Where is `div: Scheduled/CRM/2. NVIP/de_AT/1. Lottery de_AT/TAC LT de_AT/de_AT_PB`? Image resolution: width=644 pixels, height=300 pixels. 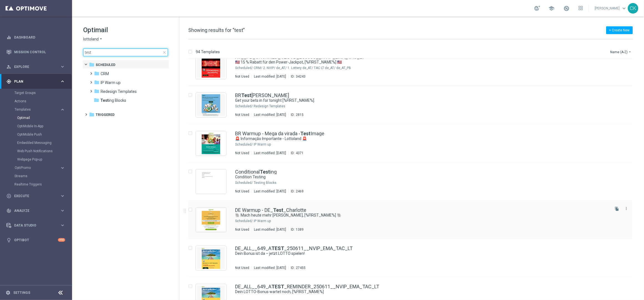
div: Scheduled/CRM/2. NVIP/de_AT/1. Lottery de_AT/TAC LT de_AT/de_AT_PB is located at coordinates (432, 68).